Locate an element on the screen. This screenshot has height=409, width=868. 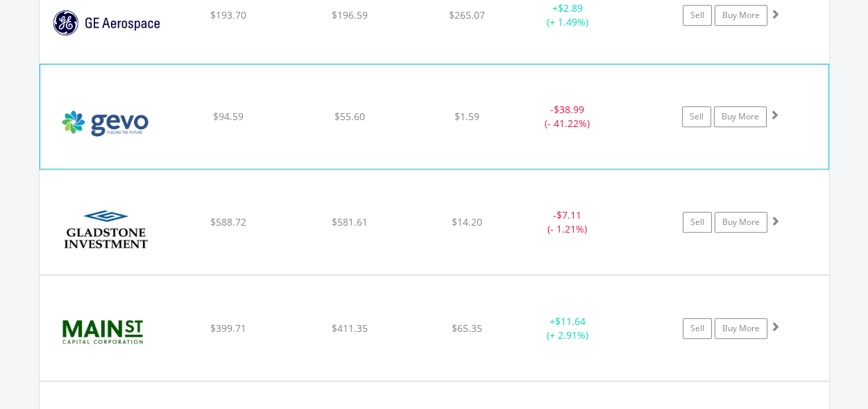
div: + (+ 1.49%) is located at coordinates (567, 15).